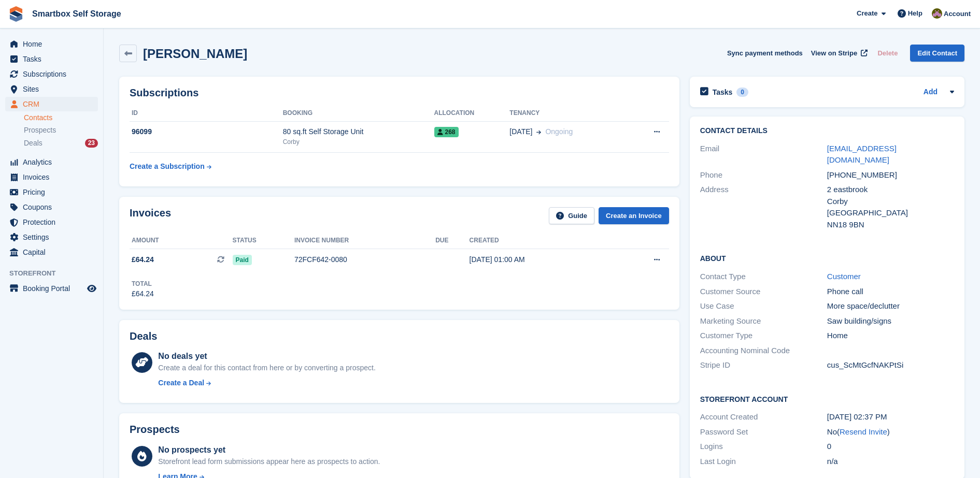  I want to click on div: Create a Subscription, so click(167, 166).